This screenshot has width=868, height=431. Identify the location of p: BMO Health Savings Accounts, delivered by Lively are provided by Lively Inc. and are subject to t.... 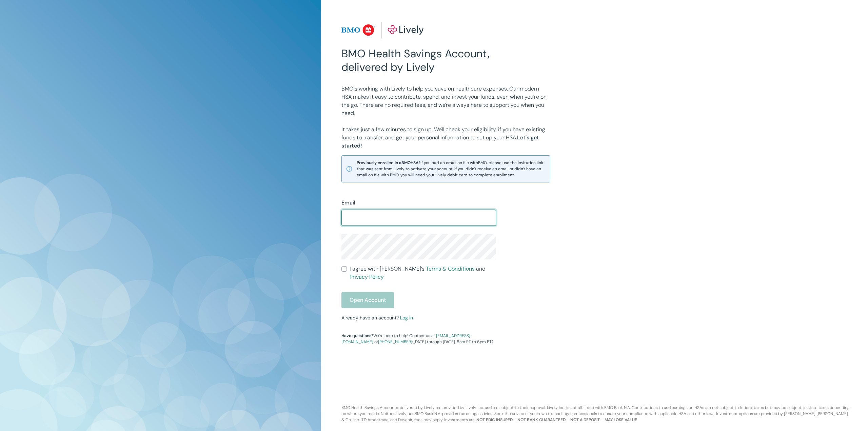
(595, 406).